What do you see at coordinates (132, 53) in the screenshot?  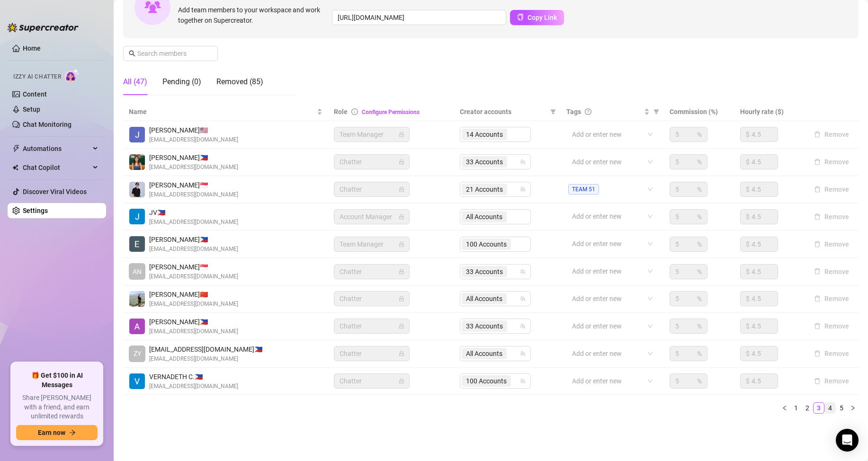 I see `span: search` at bounding box center [132, 53].